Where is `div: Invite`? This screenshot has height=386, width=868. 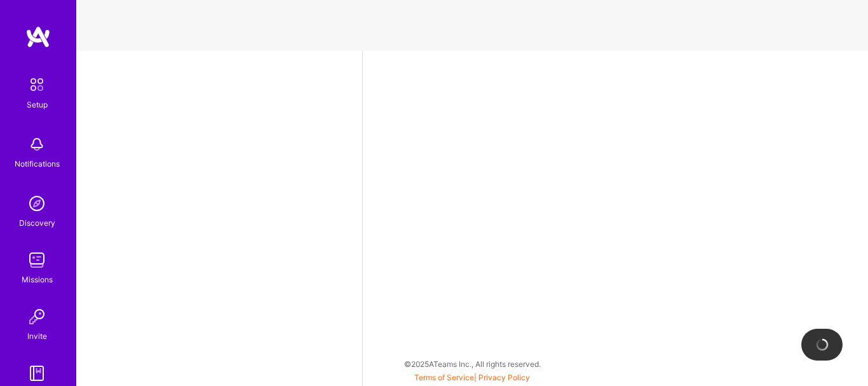 div: Invite is located at coordinates (37, 335).